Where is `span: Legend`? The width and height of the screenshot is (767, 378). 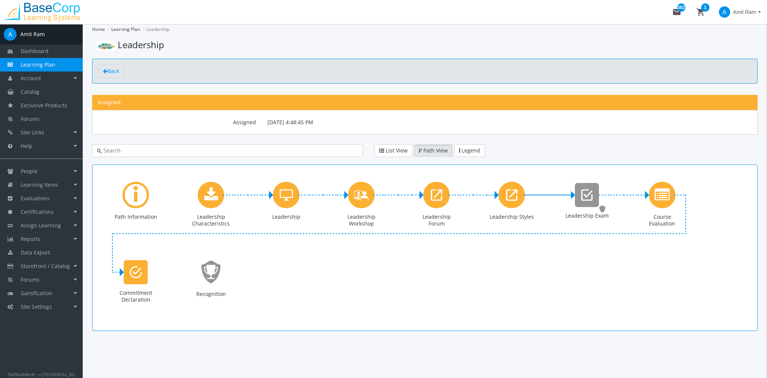
span: Legend is located at coordinates (471, 150).